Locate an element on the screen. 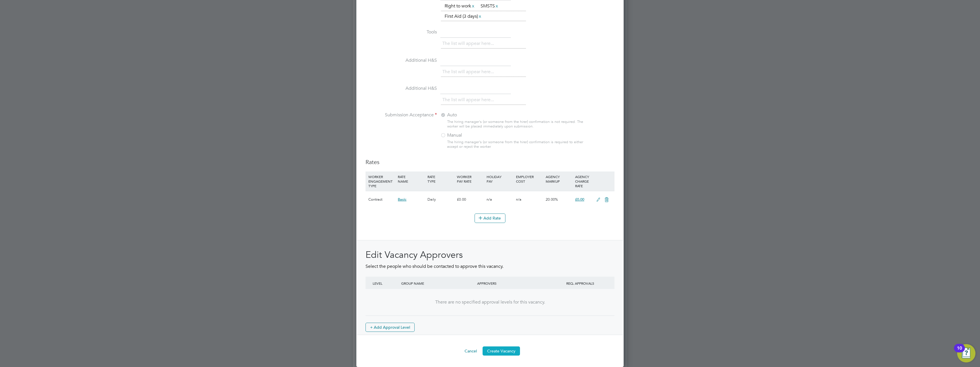 The height and width of the screenshot is (367, 980). div: APPROVERS is located at coordinates (513, 283).